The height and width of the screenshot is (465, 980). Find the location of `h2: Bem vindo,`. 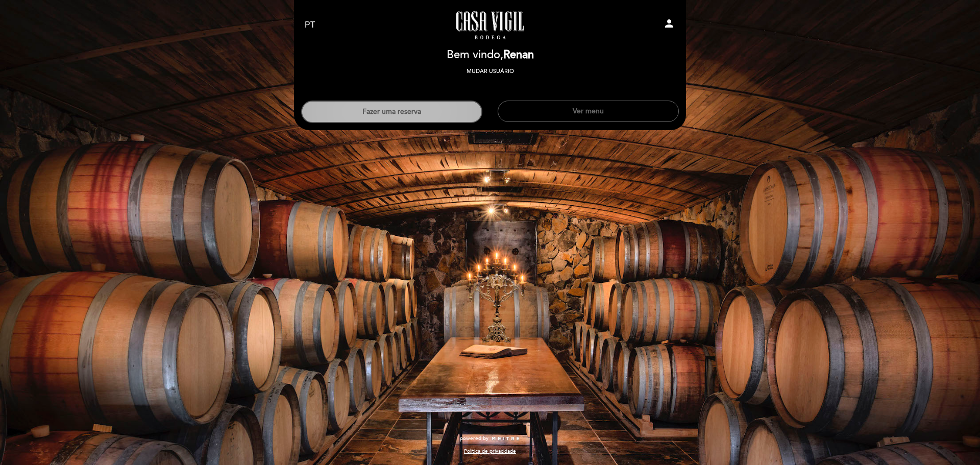

h2: Bem vindo, is located at coordinates (490, 55).